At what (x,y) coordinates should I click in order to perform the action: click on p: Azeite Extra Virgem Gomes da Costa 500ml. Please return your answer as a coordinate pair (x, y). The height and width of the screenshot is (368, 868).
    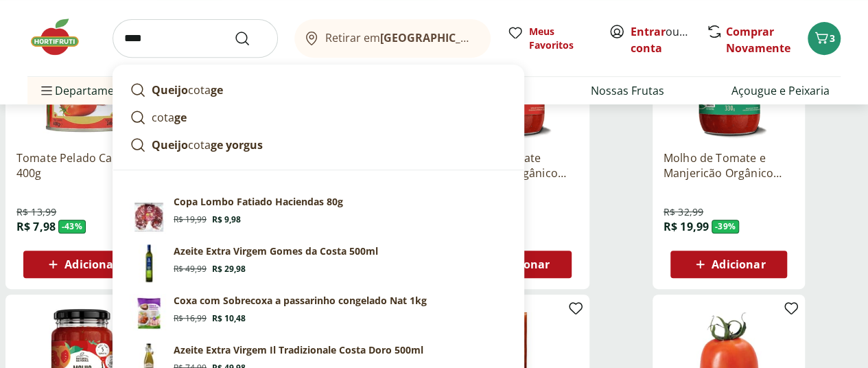
    Looking at the image, I should click on (276, 251).